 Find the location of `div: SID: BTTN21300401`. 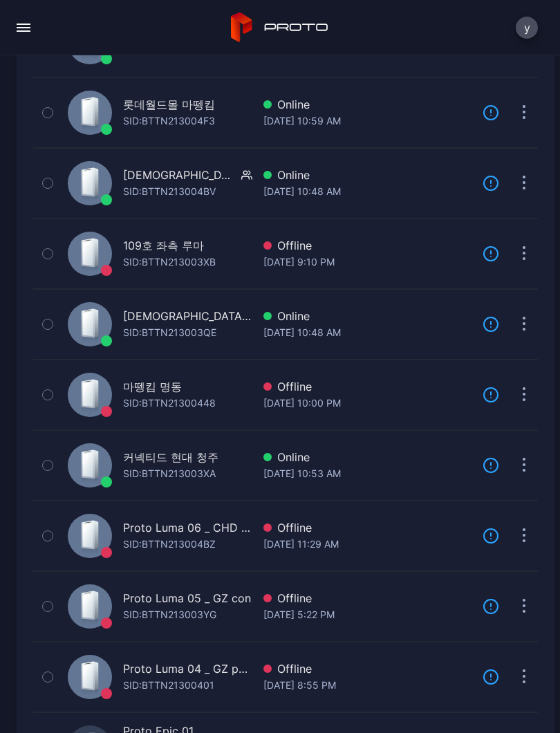

div: SID: BTTN21300401 is located at coordinates (168, 685).